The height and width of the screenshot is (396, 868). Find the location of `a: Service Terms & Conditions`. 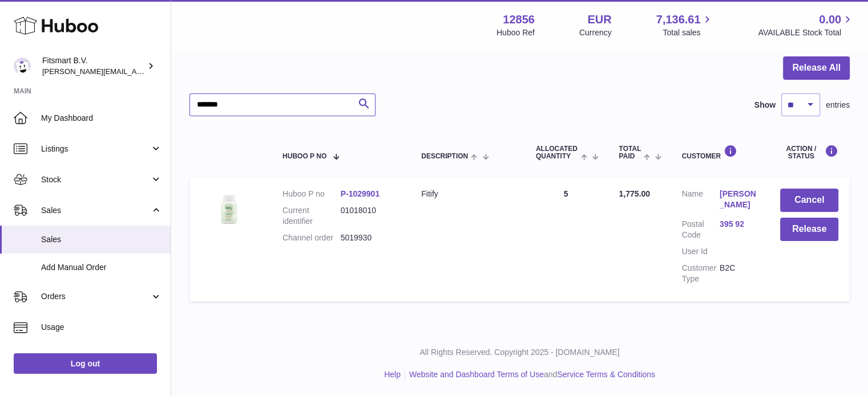

a: Service Terms & Conditions is located at coordinates (606, 375).